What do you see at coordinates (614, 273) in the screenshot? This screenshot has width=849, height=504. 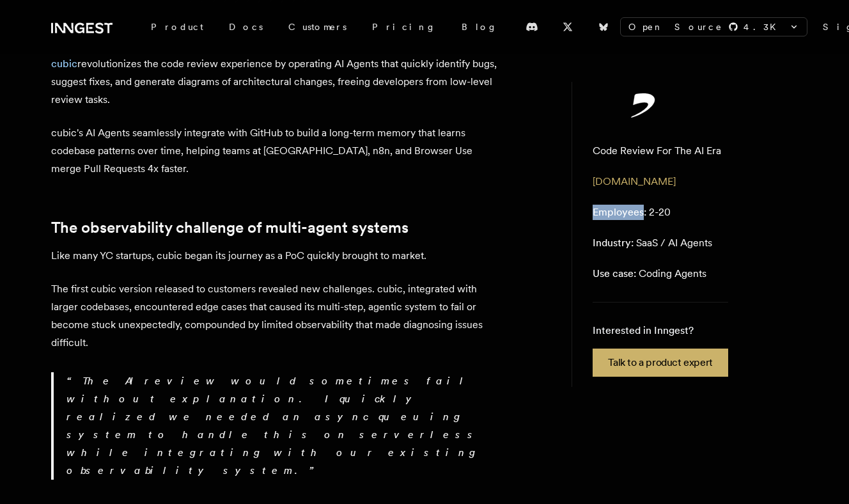 I see `span: Use case:` at bounding box center [614, 273].